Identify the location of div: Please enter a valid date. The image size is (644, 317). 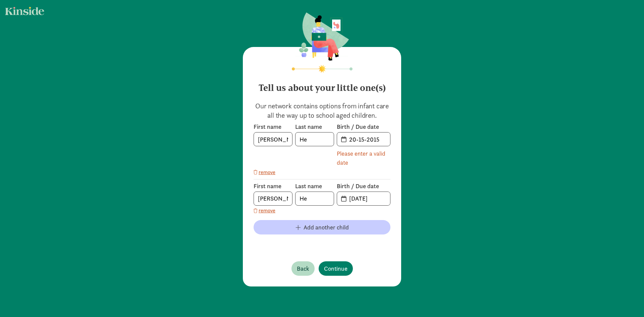
(364, 158).